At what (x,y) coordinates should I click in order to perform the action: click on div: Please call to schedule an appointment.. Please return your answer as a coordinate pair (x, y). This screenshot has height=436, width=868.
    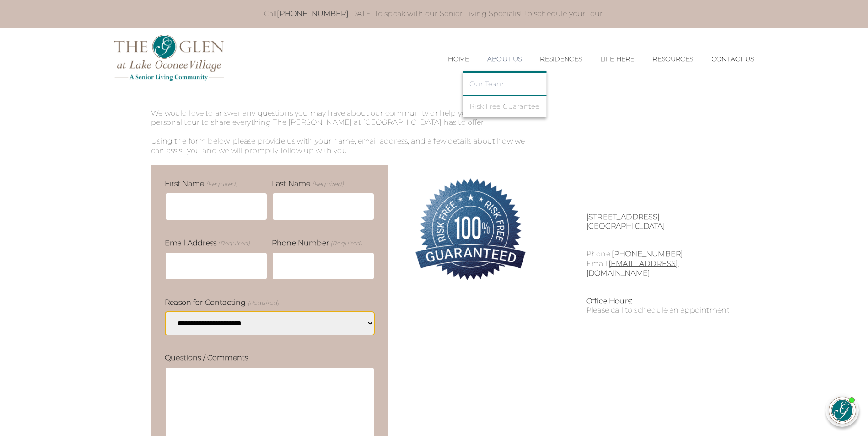
    Looking at the image, I should click on (662, 306).